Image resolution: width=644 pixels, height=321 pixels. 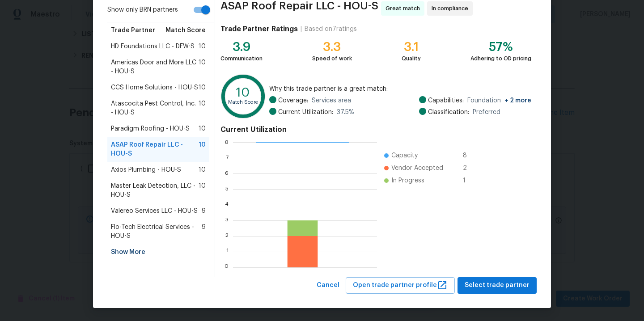 What do you see at coordinates (305, 112) in the screenshot?
I see `span: Current Utilization:` at bounding box center [305, 112].